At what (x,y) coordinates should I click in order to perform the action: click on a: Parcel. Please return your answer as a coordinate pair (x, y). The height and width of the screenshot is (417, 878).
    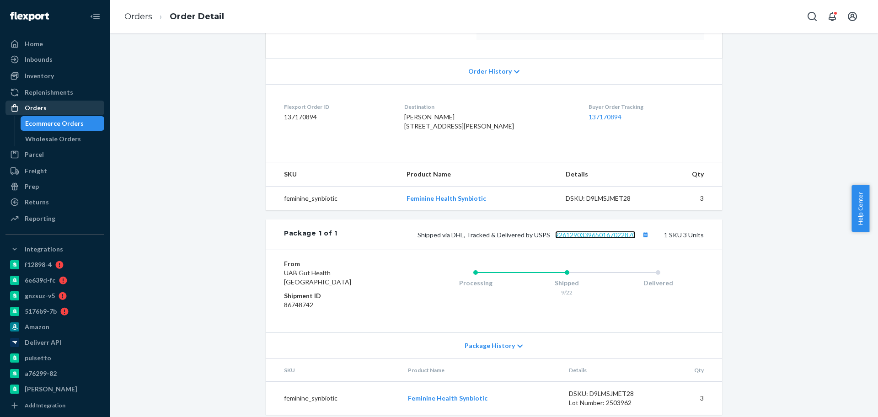
    Looking at the image, I should click on (55, 155).